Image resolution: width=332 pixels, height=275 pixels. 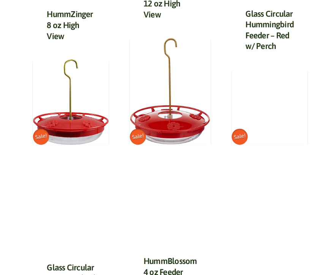 I want to click on a: HummZinger 8 oz High View, so click(x=70, y=25).